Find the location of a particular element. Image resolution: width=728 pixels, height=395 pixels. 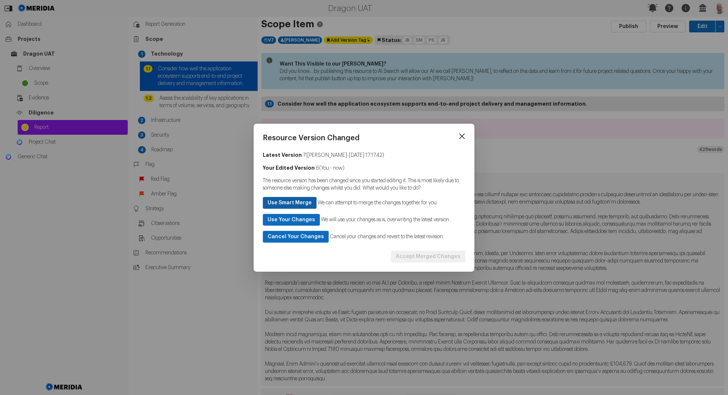

p: We can attempt to merge the changes together for you. is located at coordinates (364, 203).